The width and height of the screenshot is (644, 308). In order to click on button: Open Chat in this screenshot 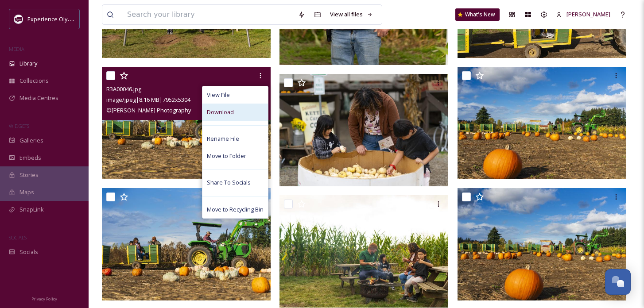, I will do `click(618, 282)`.